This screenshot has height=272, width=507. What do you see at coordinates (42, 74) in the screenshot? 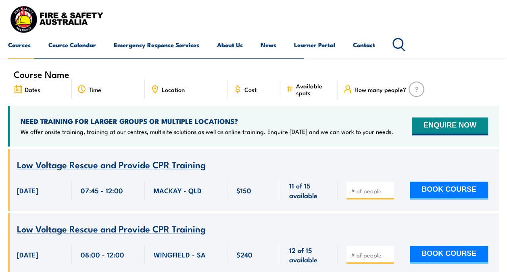
I see `span: Course Name` at bounding box center [42, 74].